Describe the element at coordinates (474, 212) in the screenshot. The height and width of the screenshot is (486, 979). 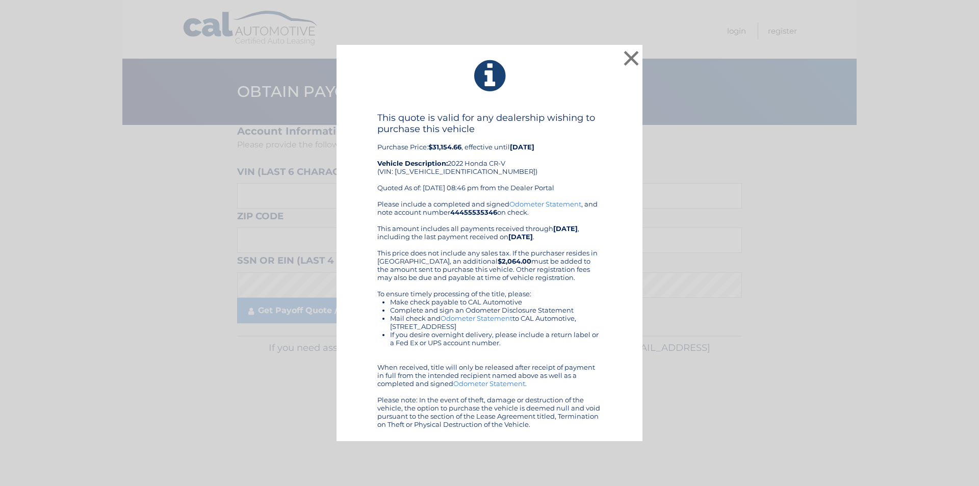
I see `b: 44455535346` at that location.